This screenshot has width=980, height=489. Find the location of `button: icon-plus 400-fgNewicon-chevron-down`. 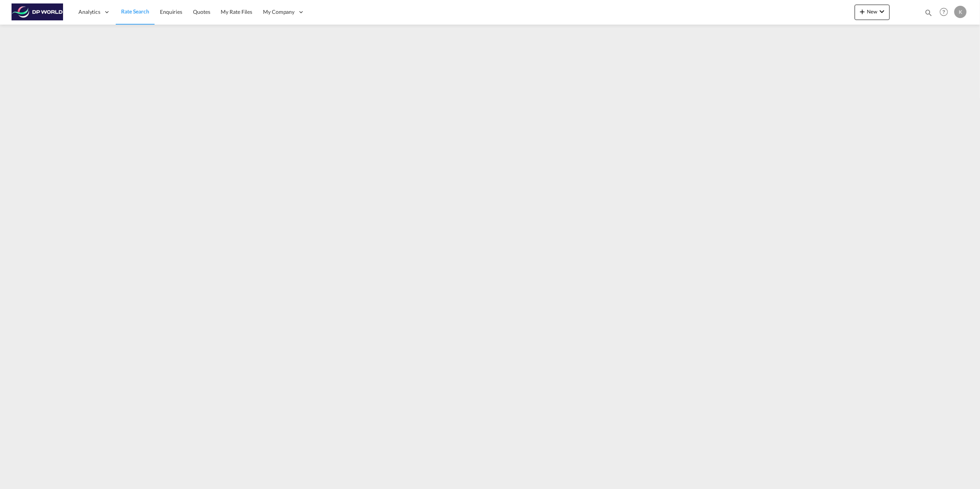

button: icon-plus 400-fgNewicon-chevron-down is located at coordinates (872, 12).